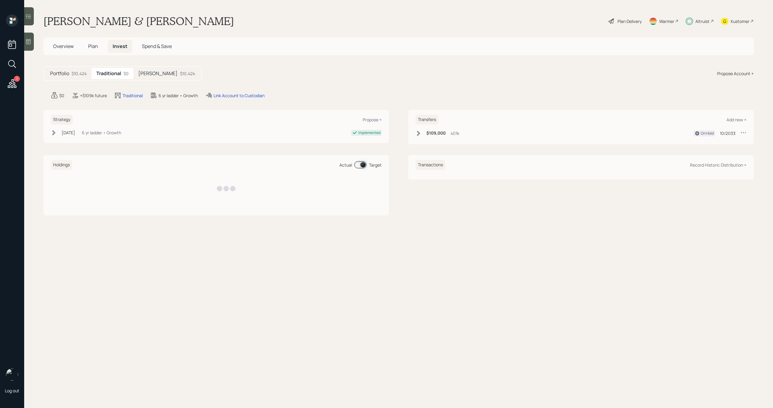  What do you see at coordinates (376, 165) in the screenshot?
I see `div: Target` at bounding box center [376, 165].